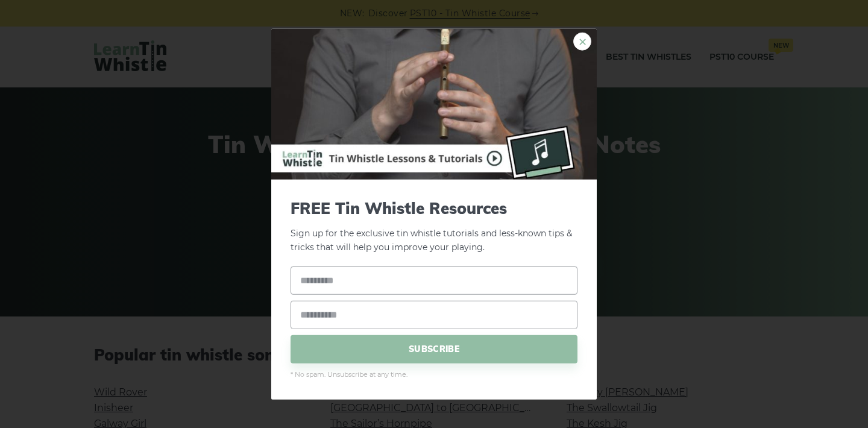 The height and width of the screenshot is (428, 868). Describe the element at coordinates (434, 375) in the screenshot. I see `span: * No spam. Unsubscribe at any time.` at that location.